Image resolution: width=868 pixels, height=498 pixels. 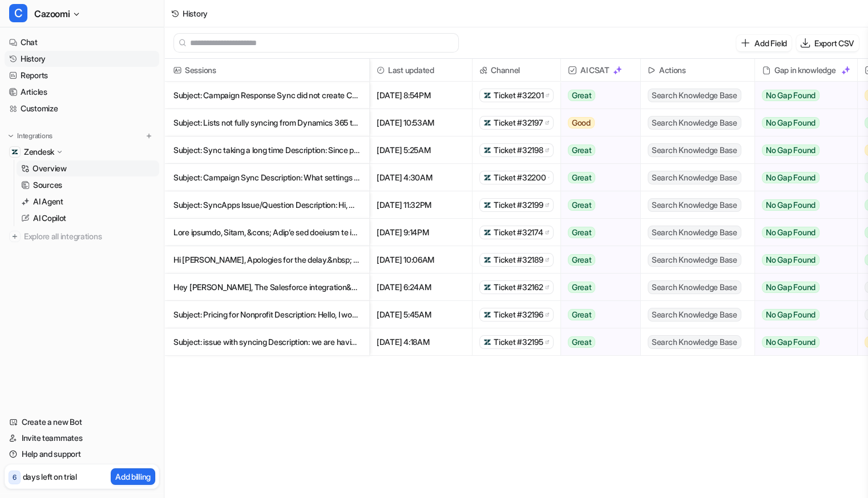 What do you see at coordinates (806, 70) in the screenshot?
I see `div: Gap in knowledge` at bounding box center [806, 70].